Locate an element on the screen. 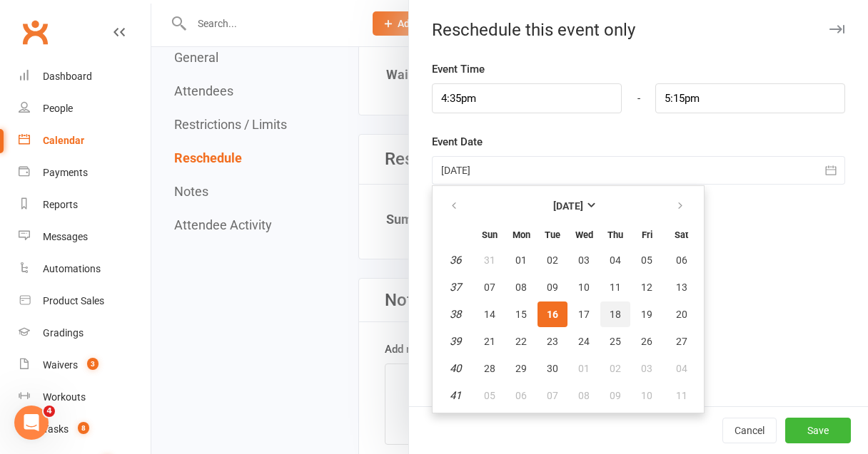 This screenshot has width=868, height=454. button: 11 is located at coordinates (615, 287).